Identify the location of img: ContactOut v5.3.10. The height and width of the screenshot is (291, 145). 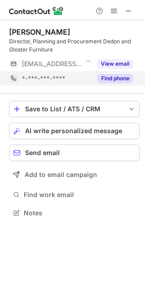
(36, 11).